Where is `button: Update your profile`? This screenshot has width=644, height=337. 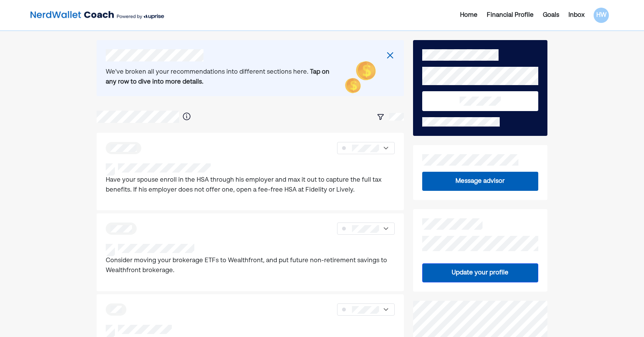 button: Update your profile is located at coordinates (480, 272).